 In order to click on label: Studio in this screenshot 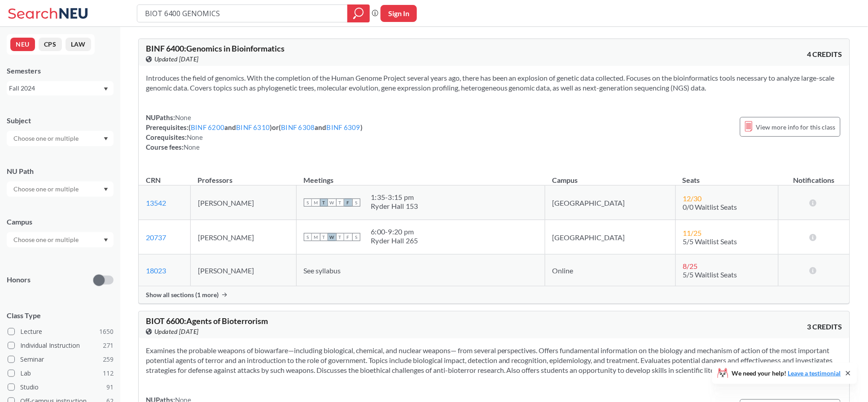, I will do `click(61, 387)`.